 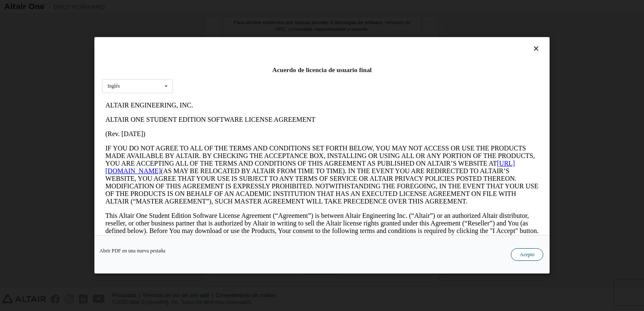 I want to click on div: Acuerdo de licencia de usuario final, so click(x=322, y=70).